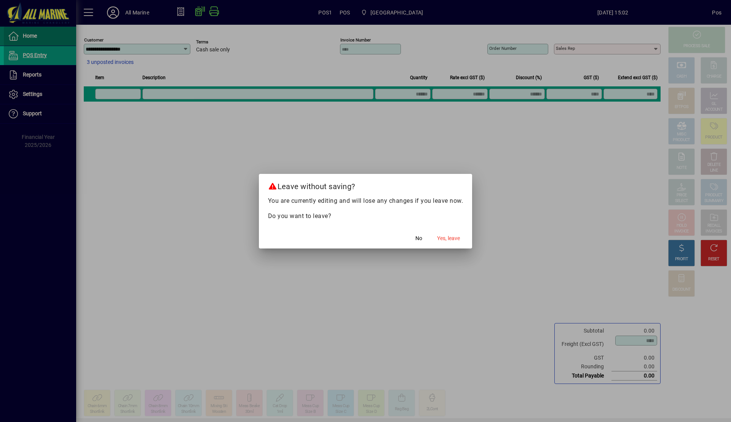 The width and height of the screenshot is (731, 422). Describe the element at coordinates (419, 239) in the screenshot. I see `button: No` at that location.